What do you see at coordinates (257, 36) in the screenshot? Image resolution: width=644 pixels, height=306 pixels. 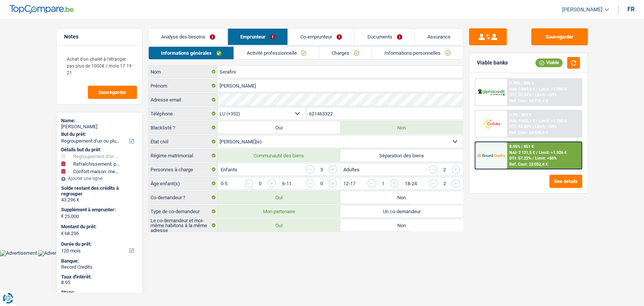 I see `a: Emprunteur` at bounding box center [257, 36].